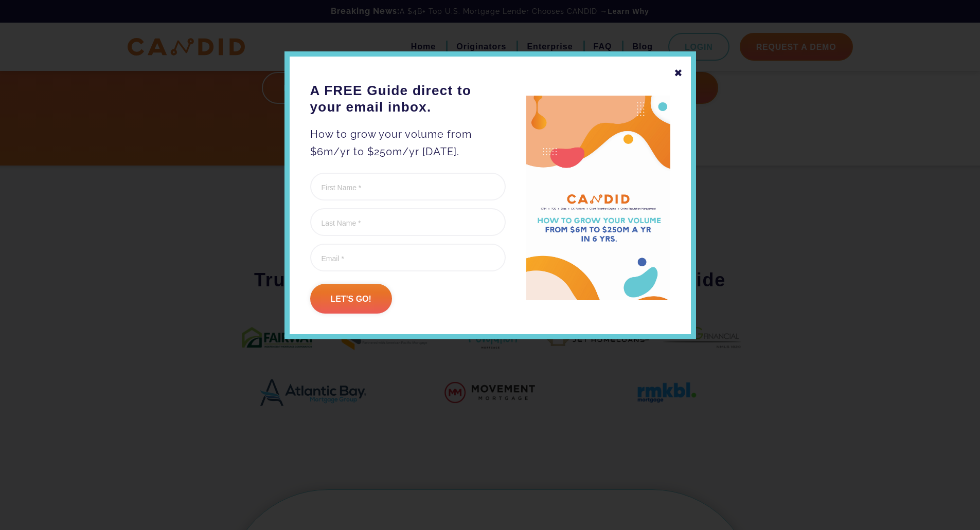 The image size is (980, 530). I want to click on input: Last Name *, so click(408, 222).